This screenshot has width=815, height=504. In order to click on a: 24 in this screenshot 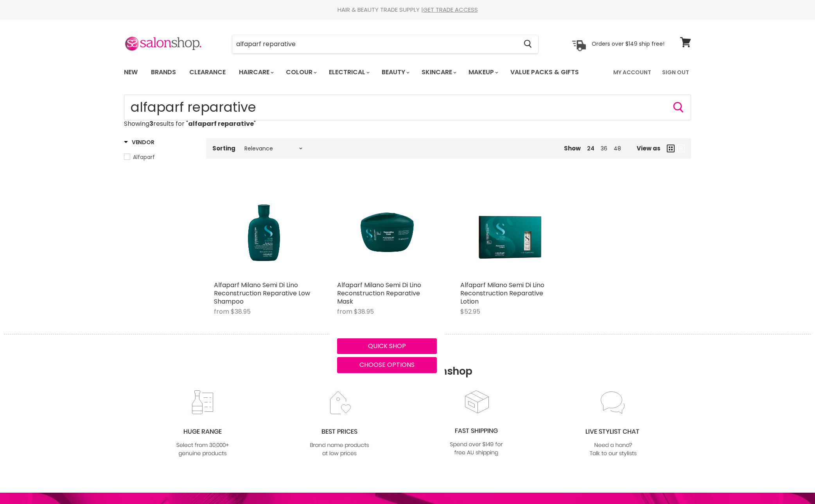, I will do `click(591, 148)`.